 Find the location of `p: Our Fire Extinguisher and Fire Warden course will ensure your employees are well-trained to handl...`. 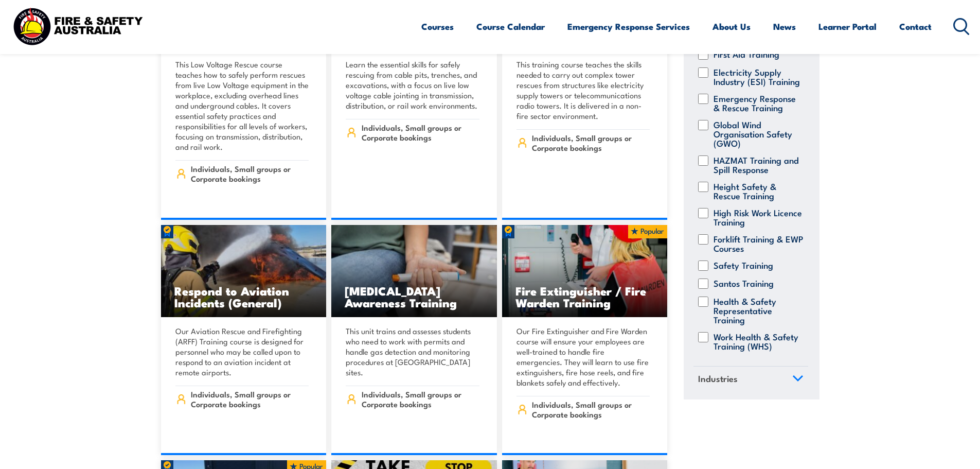

p: Our Fire Extinguisher and Fire Warden course will ensure your employees are well-trained to handl... is located at coordinates (583, 357).